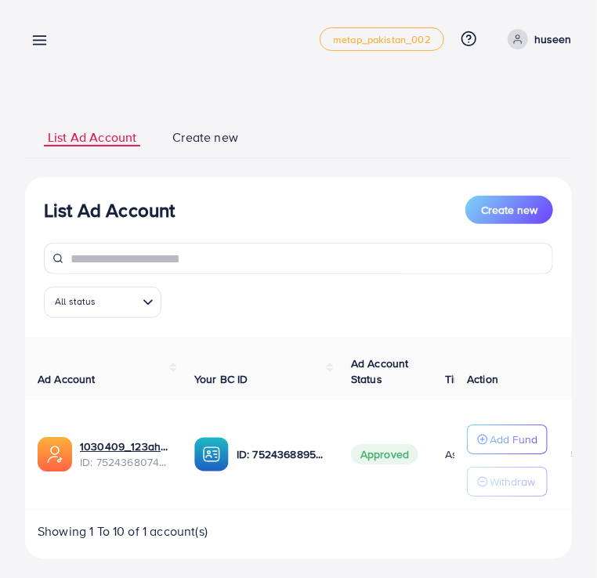 The image size is (597, 578). Describe the element at coordinates (381, 39) in the screenshot. I see `a: metap_pakistan_002` at that location.